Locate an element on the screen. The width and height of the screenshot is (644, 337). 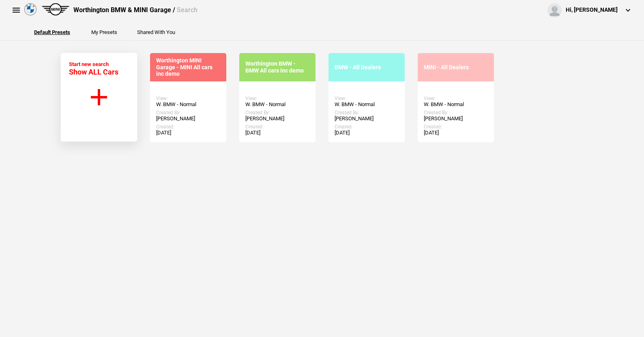
span: Show ALL Cars is located at coordinates (94, 72).